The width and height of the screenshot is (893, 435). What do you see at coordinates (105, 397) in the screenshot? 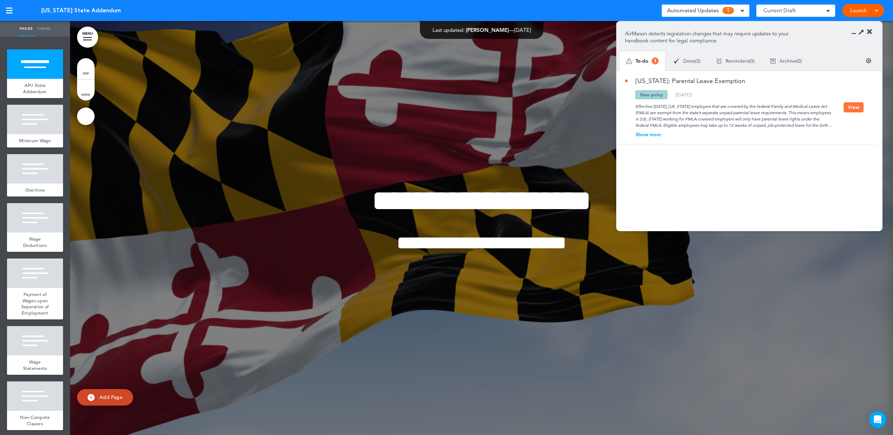
I see `a: Add Page` at bounding box center [105, 397].